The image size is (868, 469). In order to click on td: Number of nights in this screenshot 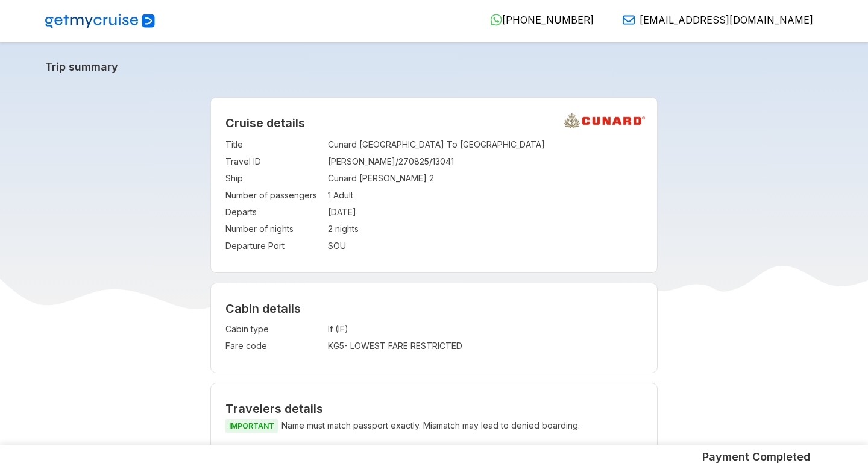, I will do `click(273, 229)`.